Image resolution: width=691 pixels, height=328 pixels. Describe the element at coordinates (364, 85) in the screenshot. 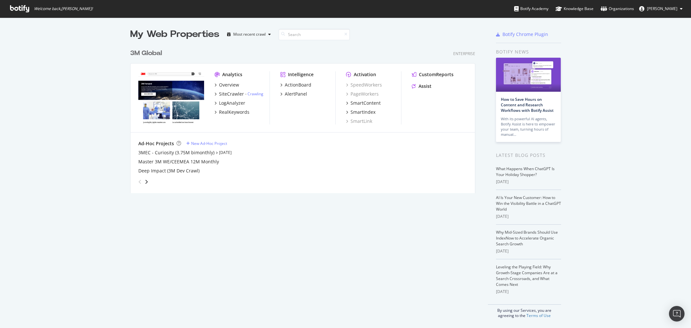

I see `a: SpeedWorkers` at that location.